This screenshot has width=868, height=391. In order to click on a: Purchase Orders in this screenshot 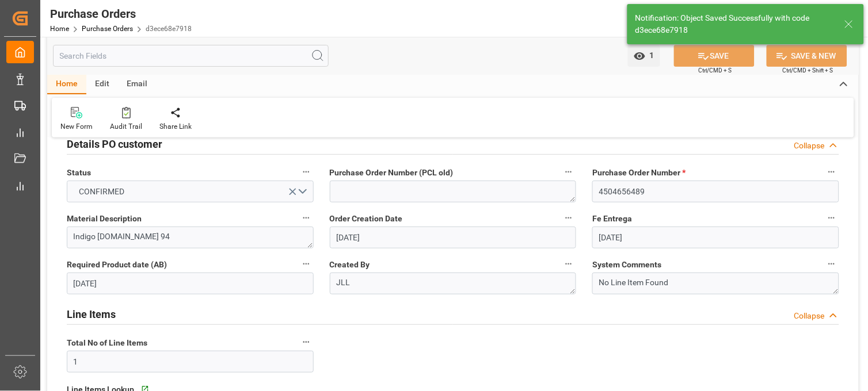, I will do `click(107, 29)`.